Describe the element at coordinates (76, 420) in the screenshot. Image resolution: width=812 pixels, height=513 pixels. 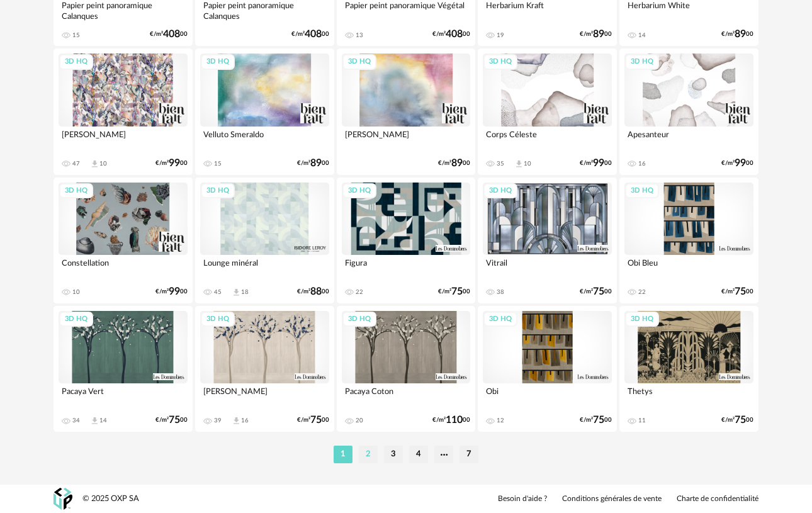
I see `div: 34` at that location.